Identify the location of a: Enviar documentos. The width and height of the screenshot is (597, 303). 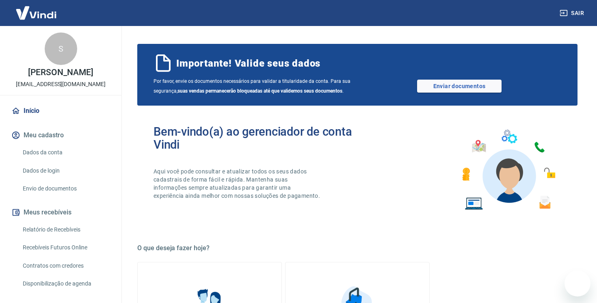
(460, 86).